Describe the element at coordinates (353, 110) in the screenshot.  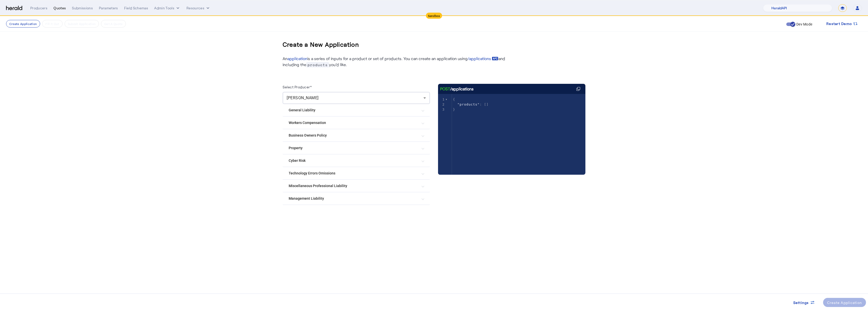
I see `mat-panel-title: General Liability` at that location.